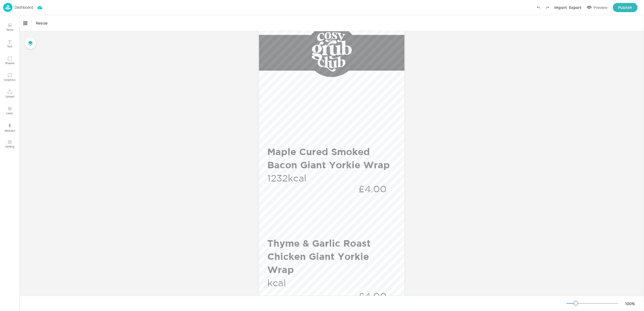 This screenshot has width=644, height=311. Describe the element at coordinates (277, 283) in the screenshot. I see `span: kcal` at that location.